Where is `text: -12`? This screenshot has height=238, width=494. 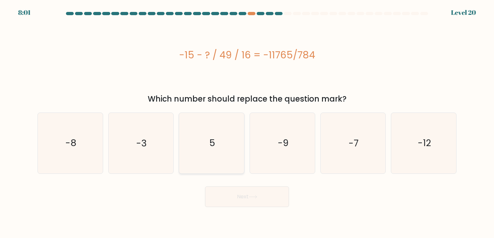
text: -12 is located at coordinates (424, 143).